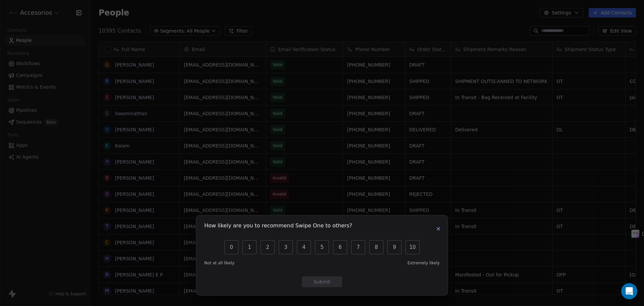 The width and height of the screenshot is (644, 306). Describe the element at coordinates (322, 282) in the screenshot. I see `button: Submit` at that location.